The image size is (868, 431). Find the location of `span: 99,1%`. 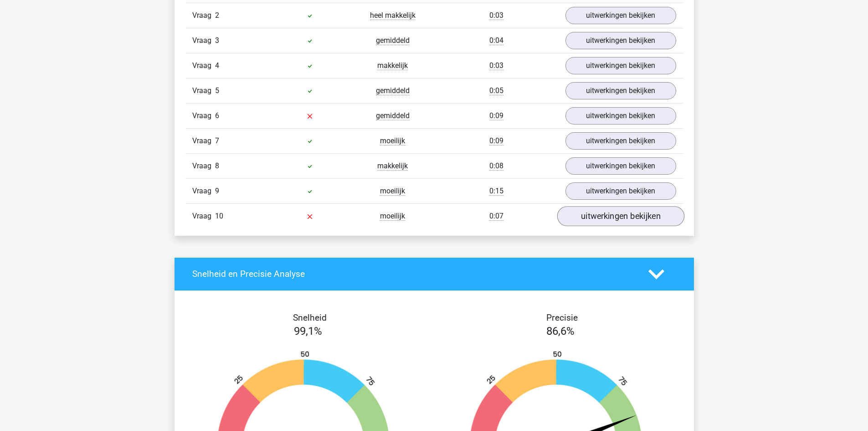

span: 99,1% is located at coordinates (308, 331).